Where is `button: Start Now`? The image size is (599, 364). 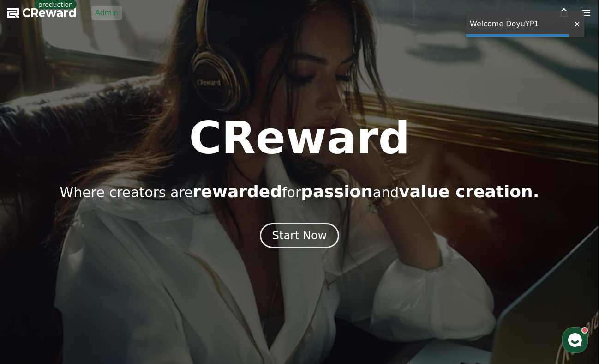 button: Start Now is located at coordinates (300, 236).